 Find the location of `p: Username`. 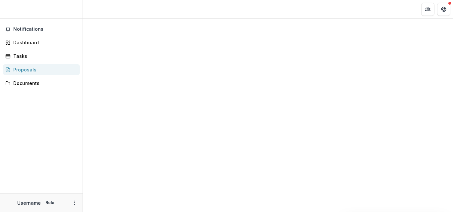

p: Username is located at coordinates (29, 203).